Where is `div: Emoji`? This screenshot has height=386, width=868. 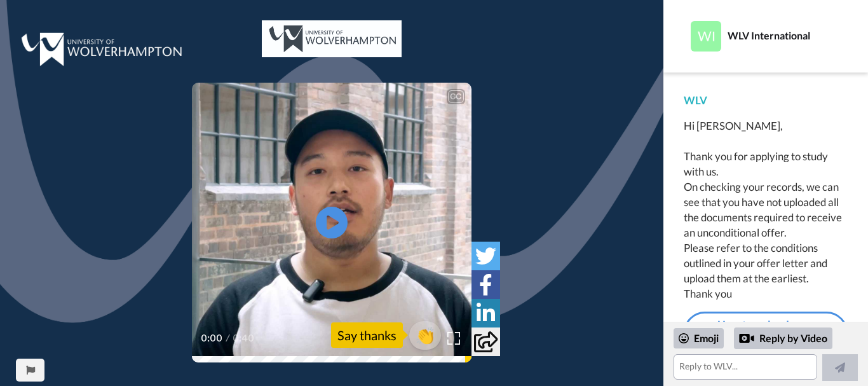
div: Emoji is located at coordinates (698, 338).